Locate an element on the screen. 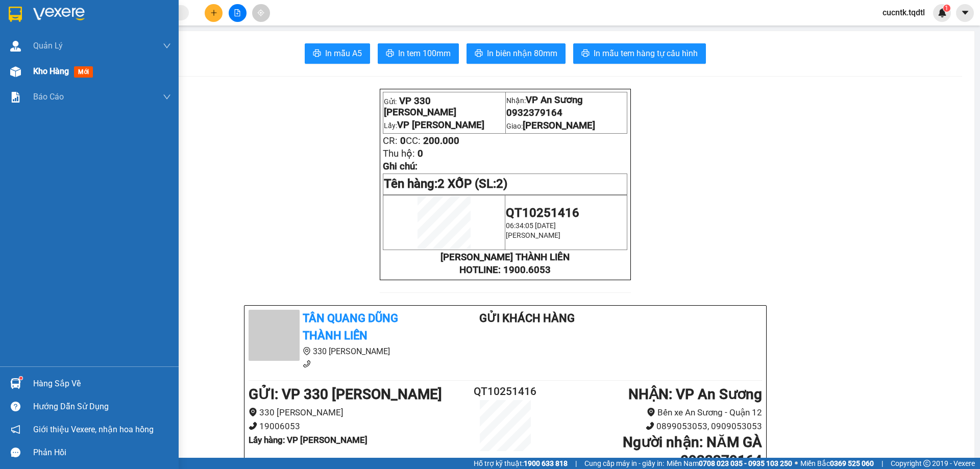 This screenshot has height=469, width=980. button: plus is located at coordinates (213, 12).